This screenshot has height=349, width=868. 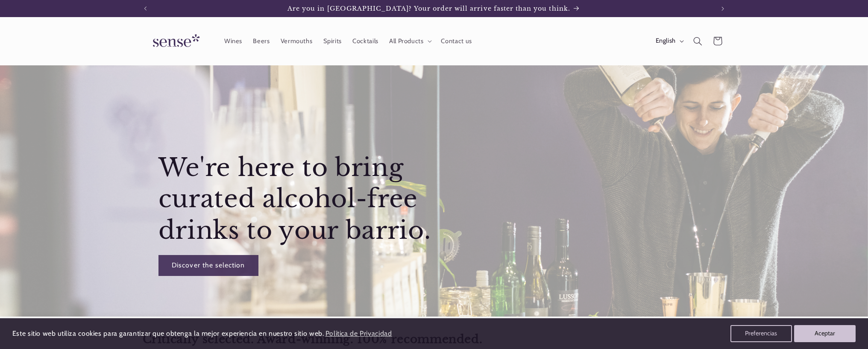 What do you see at coordinates (208, 265) in the screenshot?
I see `a: Discover the selection` at bounding box center [208, 265].